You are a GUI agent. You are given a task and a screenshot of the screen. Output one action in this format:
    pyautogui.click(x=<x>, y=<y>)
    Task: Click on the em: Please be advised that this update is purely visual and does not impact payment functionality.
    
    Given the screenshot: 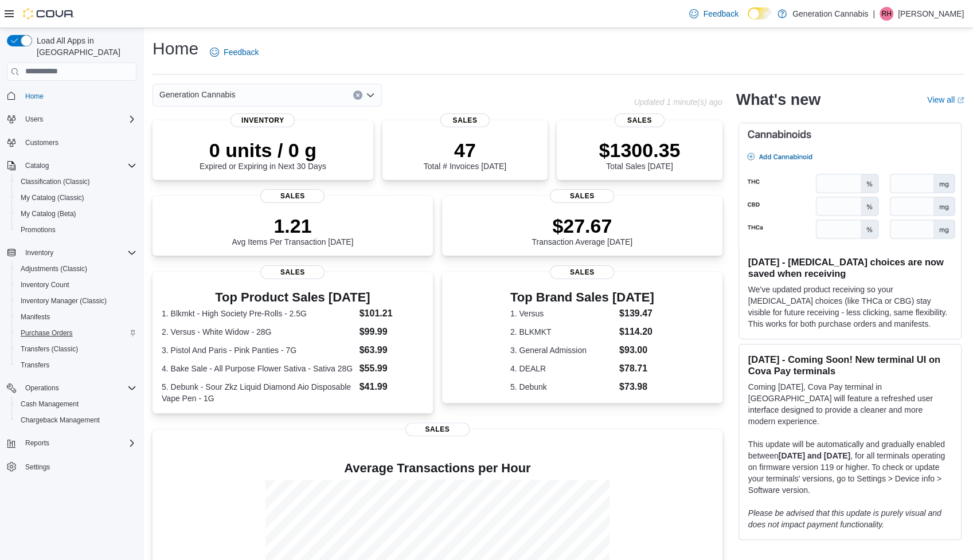 What is the action you would take?
    pyautogui.click(x=845, y=519)
    